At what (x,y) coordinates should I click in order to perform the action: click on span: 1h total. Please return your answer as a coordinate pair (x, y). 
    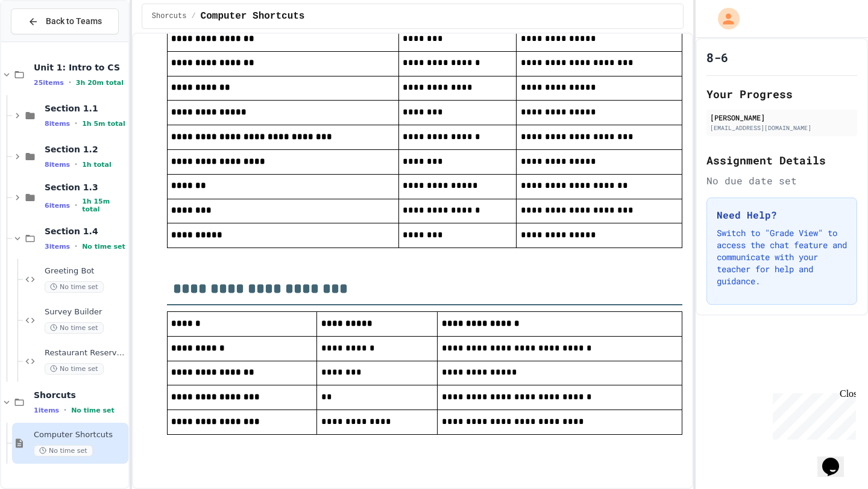
    Looking at the image, I should click on (96, 165).